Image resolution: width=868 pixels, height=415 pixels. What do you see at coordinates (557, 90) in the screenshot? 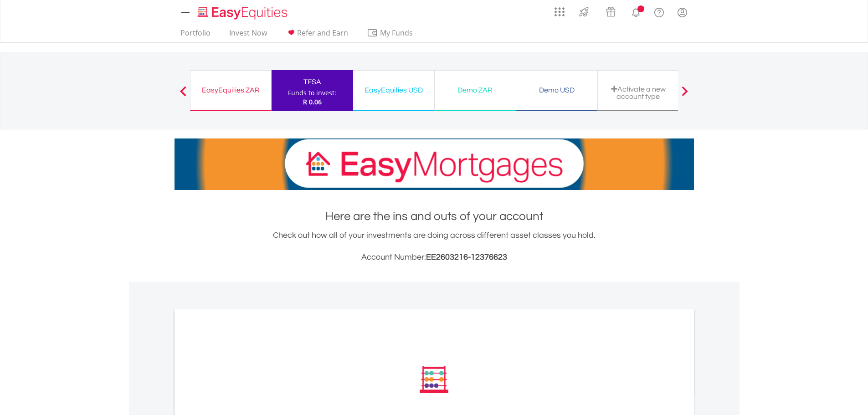
I see `div: Demo USD` at bounding box center [557, 90].